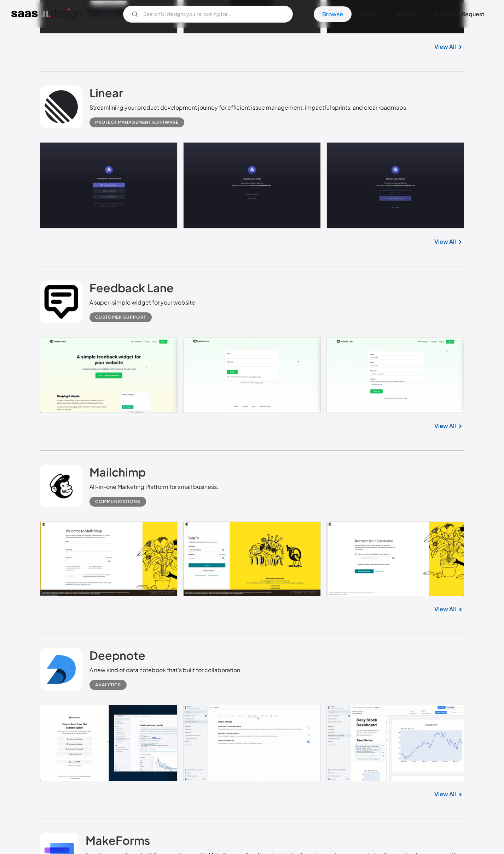 The height and width of the screenshot is (854, 504). Describe the element at coordinates (46, 14) in the screenshot. I see `a: home` at that location.